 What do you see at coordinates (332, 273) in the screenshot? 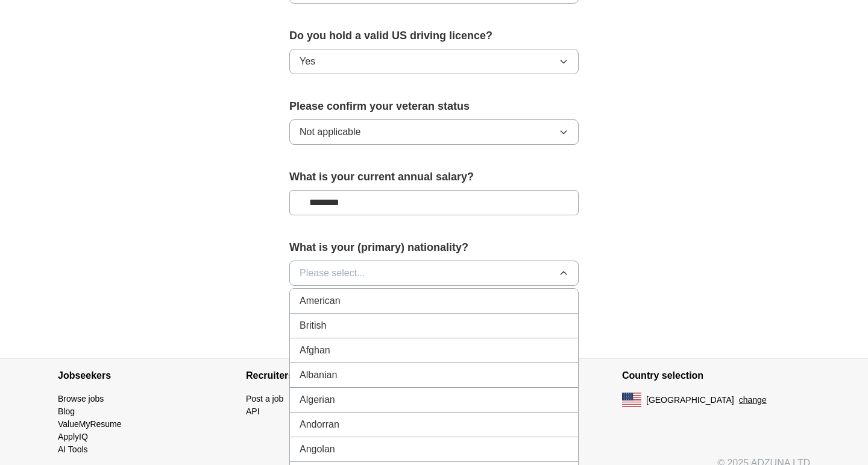
I see `span: Please select...` at bounding box center [332, 273].